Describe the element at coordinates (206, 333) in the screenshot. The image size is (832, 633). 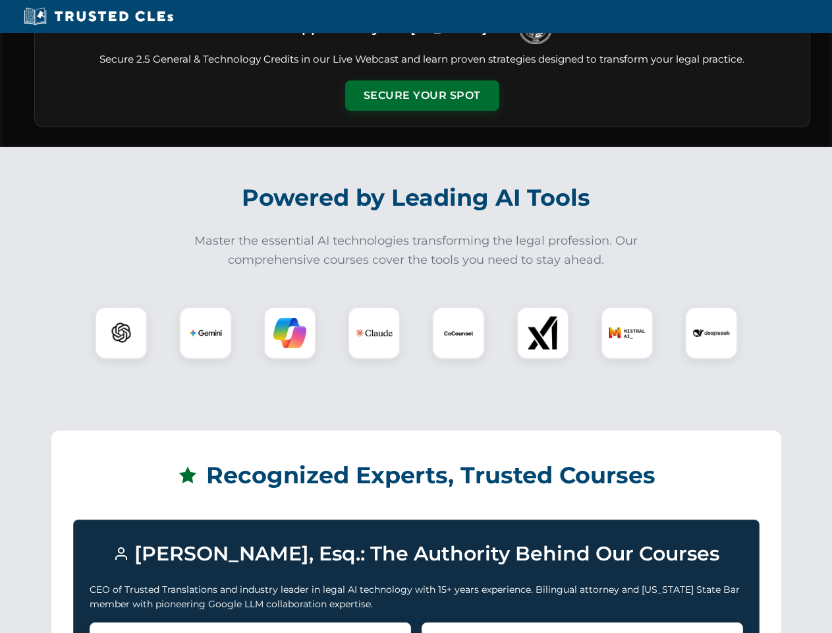
I see `div: Gemini` at that location.